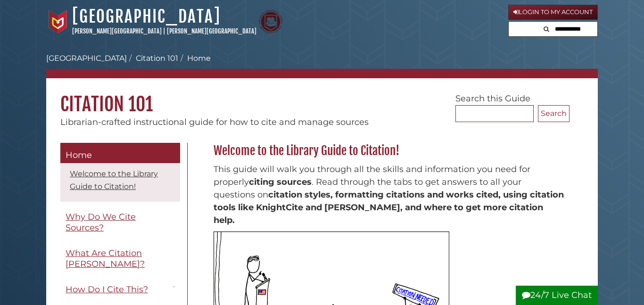  What do you see at coordinates (280, 182) in the screenshot?
I see `strong: citing sources` at bounding box center [280, 182].